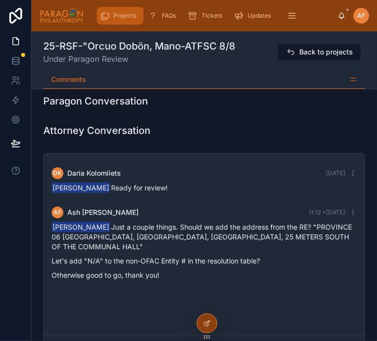 The width and height of the screenshot is (377, 341). I want to click on a: Updates, so click(254, 16).